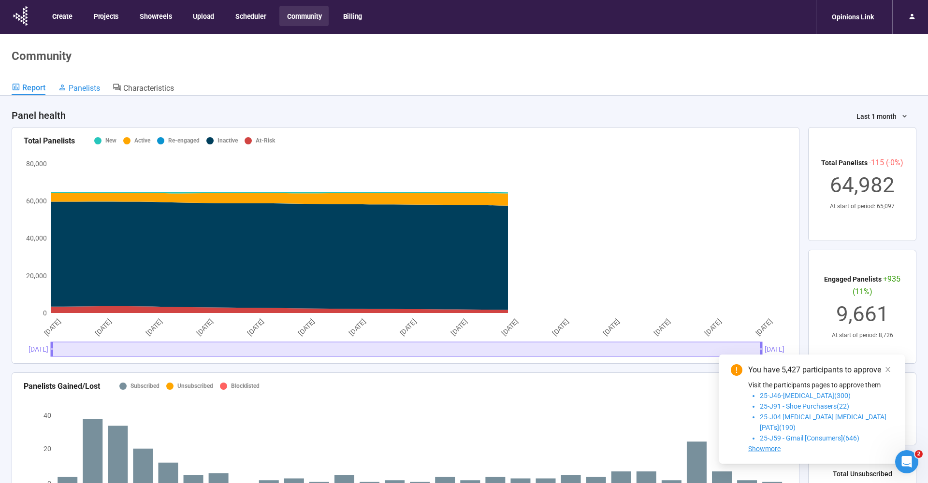  I want to click on div: 9,661, so click(862, 314).